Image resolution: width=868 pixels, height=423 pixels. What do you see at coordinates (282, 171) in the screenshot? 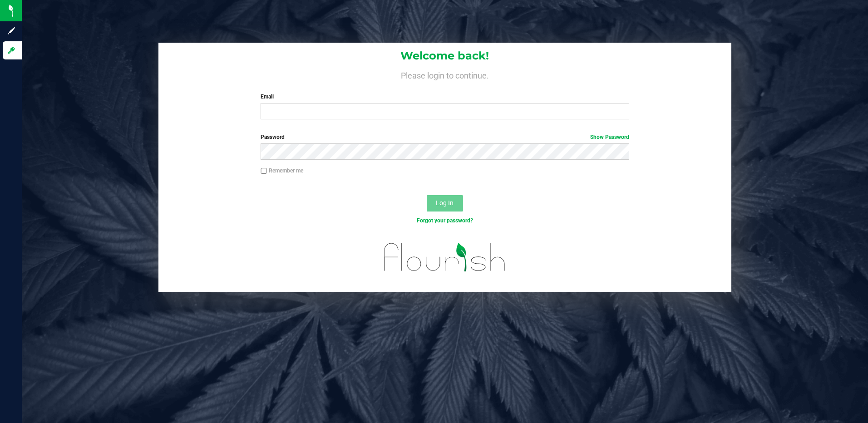
I see `label: Remember me` at bounding box center [282, 171].